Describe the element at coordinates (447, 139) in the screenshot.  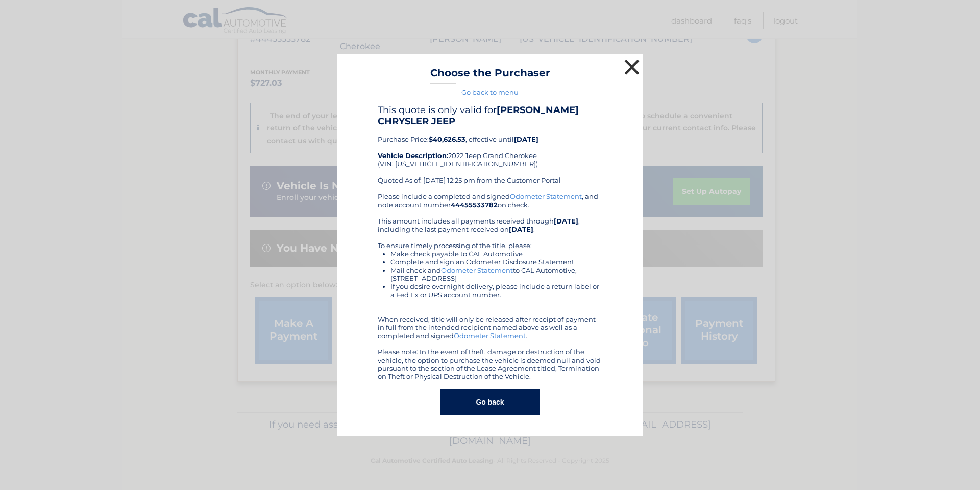
I see `b: $40,626.53` at that location.